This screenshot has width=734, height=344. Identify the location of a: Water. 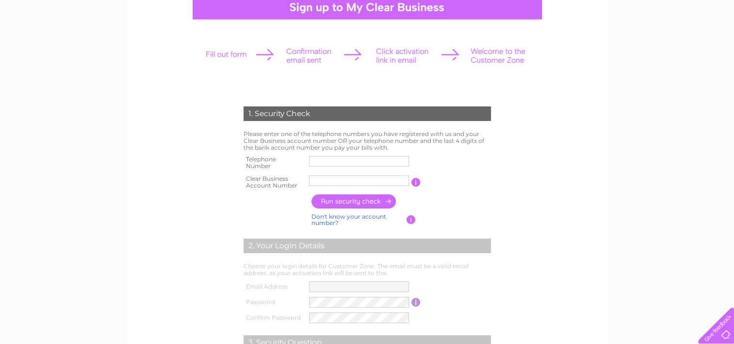
(608, 45).